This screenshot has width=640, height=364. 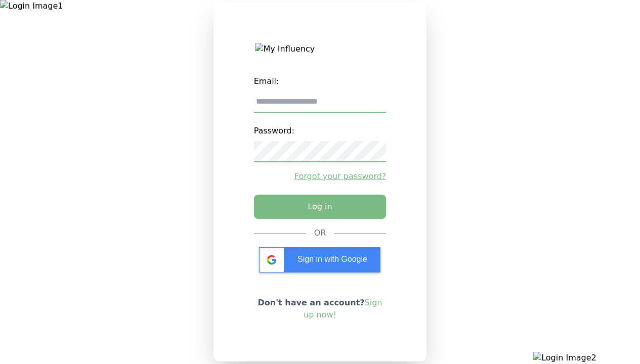 I want to click on a: Forgot your password?, so click(x=320, y=177).